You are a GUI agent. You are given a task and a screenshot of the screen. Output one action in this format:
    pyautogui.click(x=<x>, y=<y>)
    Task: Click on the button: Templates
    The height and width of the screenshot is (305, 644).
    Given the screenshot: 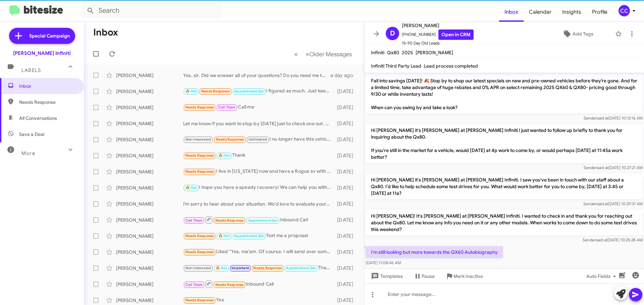 What is the action you would take?
    pyautogui.click(x=387, y=277)
    